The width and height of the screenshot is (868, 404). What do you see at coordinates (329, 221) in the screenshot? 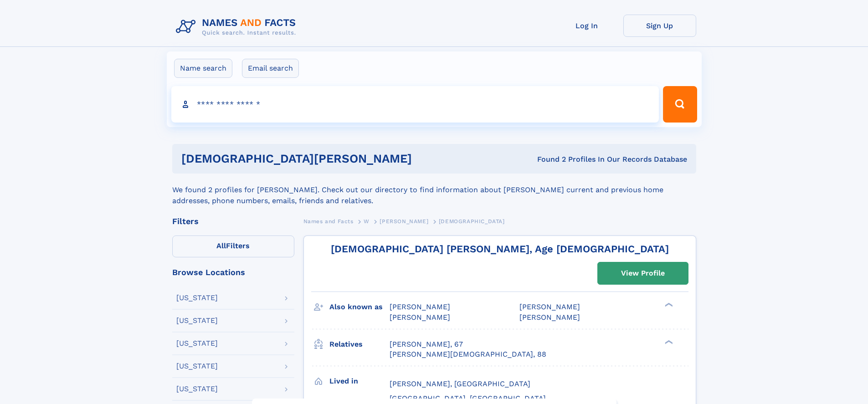
I see `a: Names and Facts` at bounding box center [329, 221].